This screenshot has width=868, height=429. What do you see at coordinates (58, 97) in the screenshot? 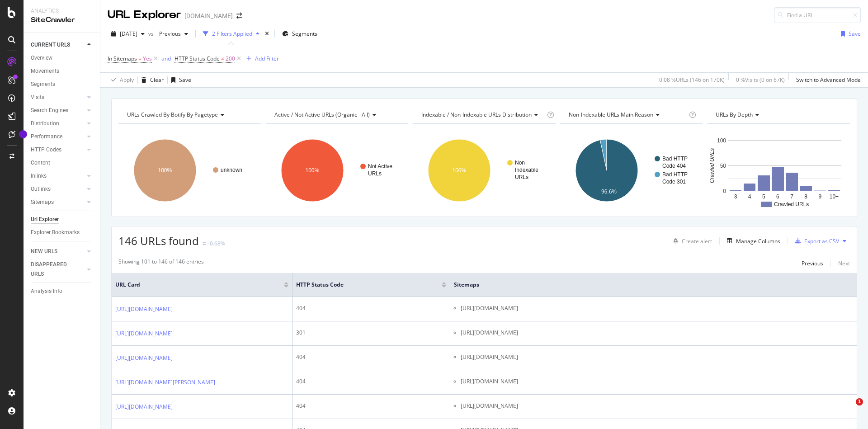
I see `a: Visits` at bounding box center [58, 97].